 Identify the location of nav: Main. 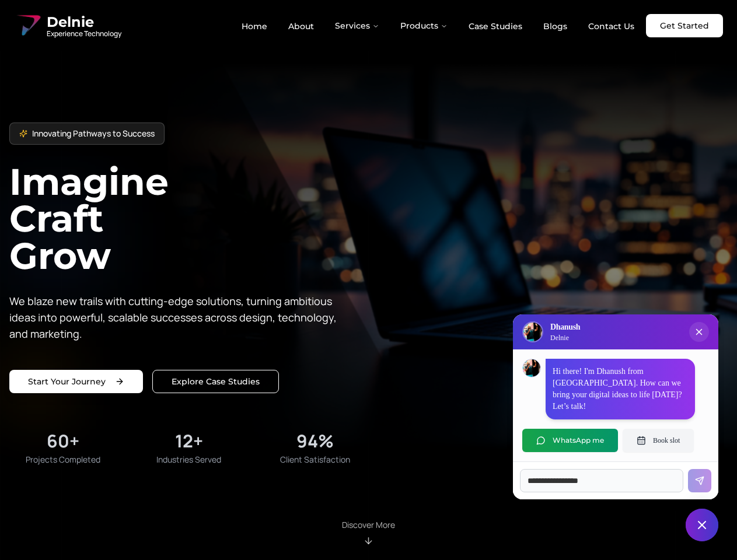
(438, 26).